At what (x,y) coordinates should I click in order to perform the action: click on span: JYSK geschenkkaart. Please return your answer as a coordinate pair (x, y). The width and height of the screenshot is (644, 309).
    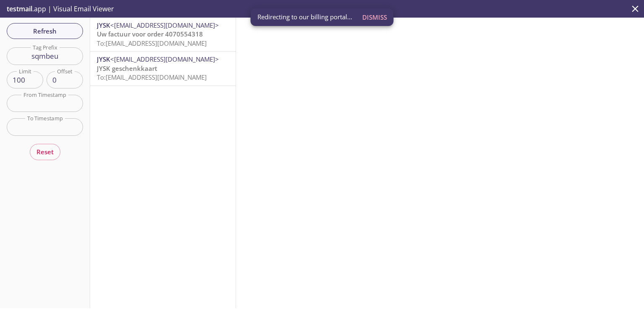
    Looking at the image, I should click on (127, 68).